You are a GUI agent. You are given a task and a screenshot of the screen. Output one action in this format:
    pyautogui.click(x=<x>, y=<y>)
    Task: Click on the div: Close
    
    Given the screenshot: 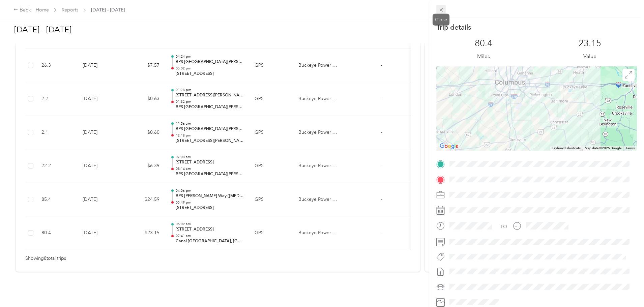 What is the action you would take?
    pyautogui.click(x=441, y=19)
    